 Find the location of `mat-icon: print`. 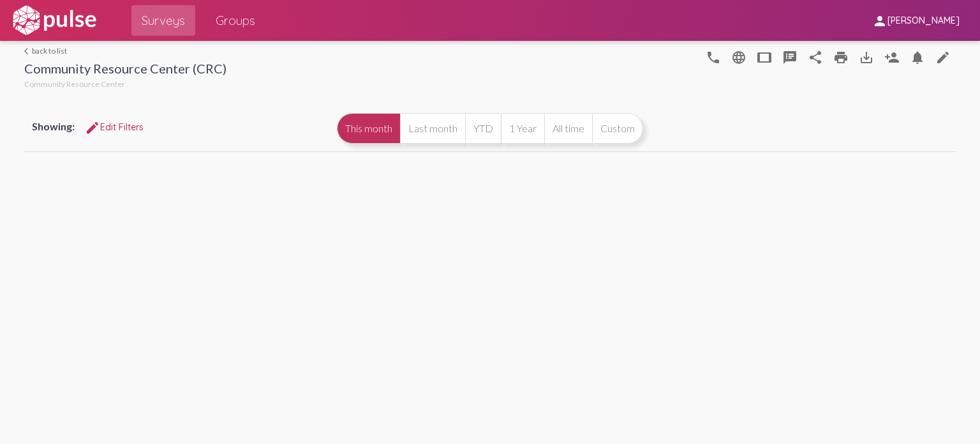

mat-icon: print is located at coordinates (841, 57).